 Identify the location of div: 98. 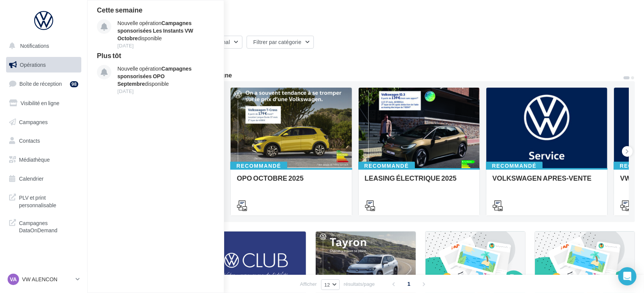
(74, 84).